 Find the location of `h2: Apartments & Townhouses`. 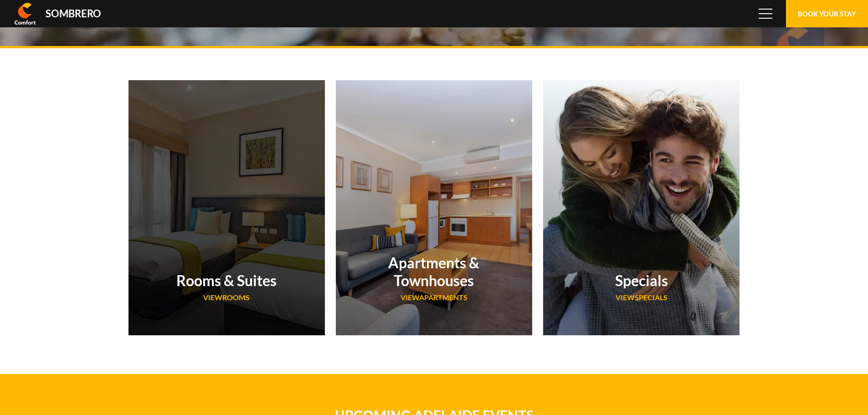

h2: Apartments & Townhouses is located at coordinates (434, 272).